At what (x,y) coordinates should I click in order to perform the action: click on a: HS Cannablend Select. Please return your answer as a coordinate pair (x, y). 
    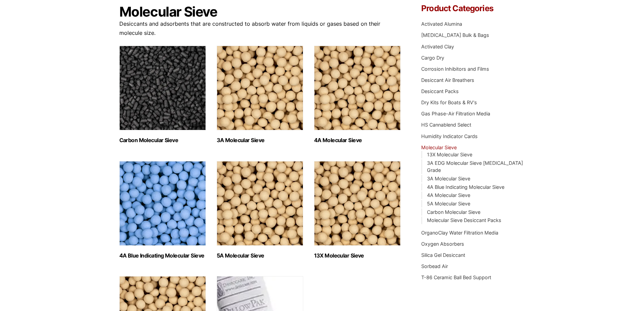
    Looking at the image, I should click on (446, 125).